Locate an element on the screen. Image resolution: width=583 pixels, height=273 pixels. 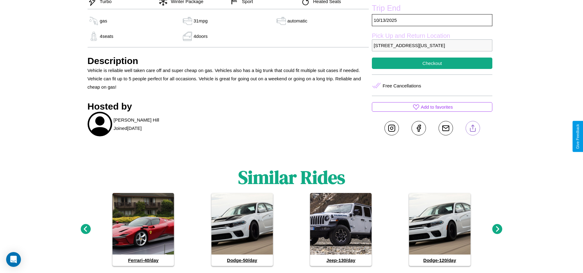
h4: Dodge - 120 /day is located at coordinates (440, 260).